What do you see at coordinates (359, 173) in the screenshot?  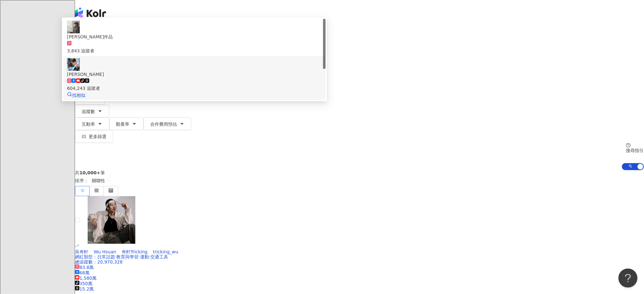 I see `div: 共 筆` at bounding box center [359, 173].